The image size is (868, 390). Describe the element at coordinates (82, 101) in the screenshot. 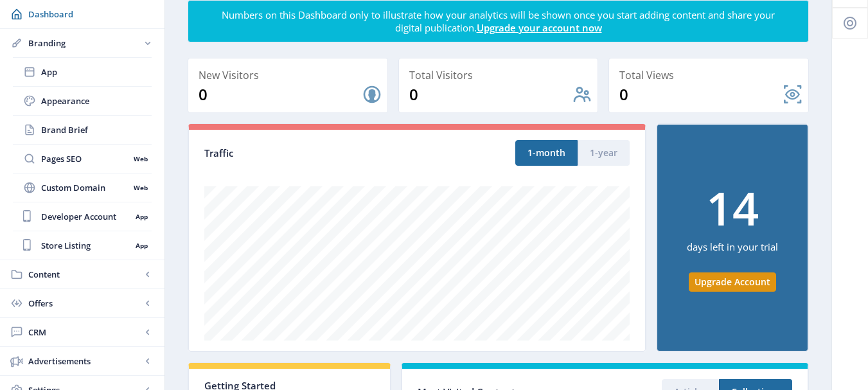

I see `a: Appearance` at that location.